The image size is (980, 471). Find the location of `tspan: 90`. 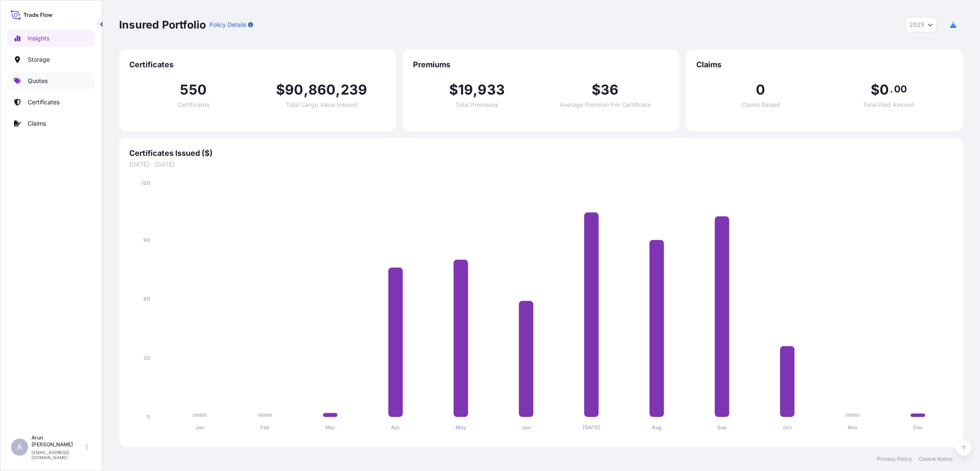

tspan: 90 is located at coordinates (146, 240).